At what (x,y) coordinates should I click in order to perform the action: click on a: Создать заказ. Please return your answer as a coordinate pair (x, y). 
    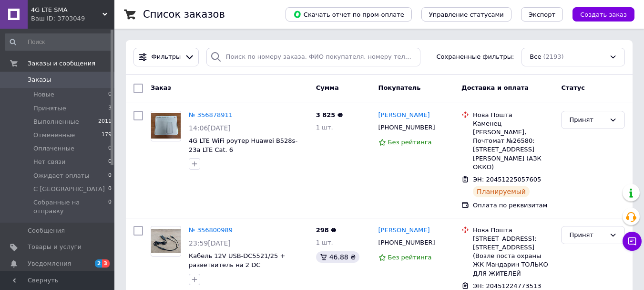
    Looking at the image, I should click on (599, 14).